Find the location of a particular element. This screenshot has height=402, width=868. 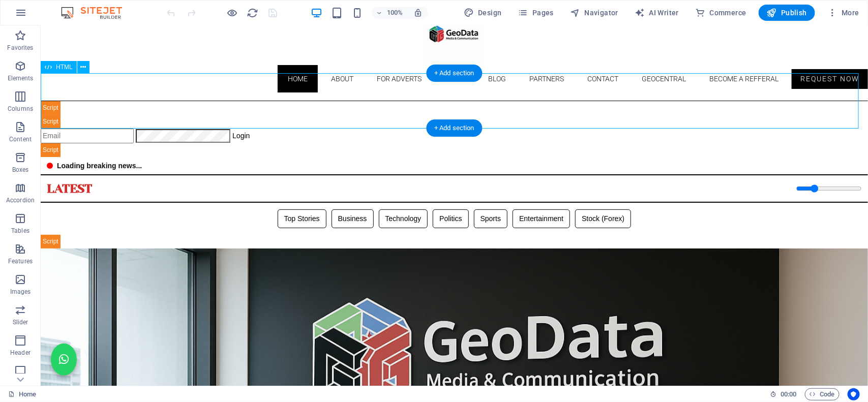

span: Design is located at coordinates (482, 13).